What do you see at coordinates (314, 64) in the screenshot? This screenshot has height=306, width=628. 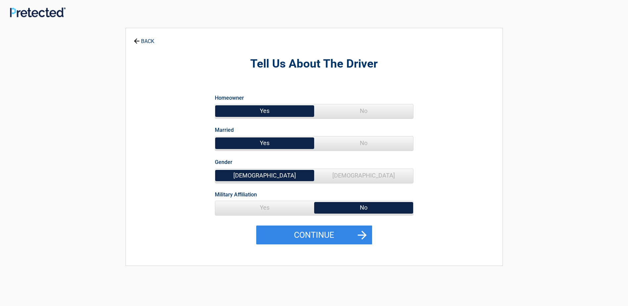 I see `h2: Tell Us About The Driver` at bounding box center [314, 64].